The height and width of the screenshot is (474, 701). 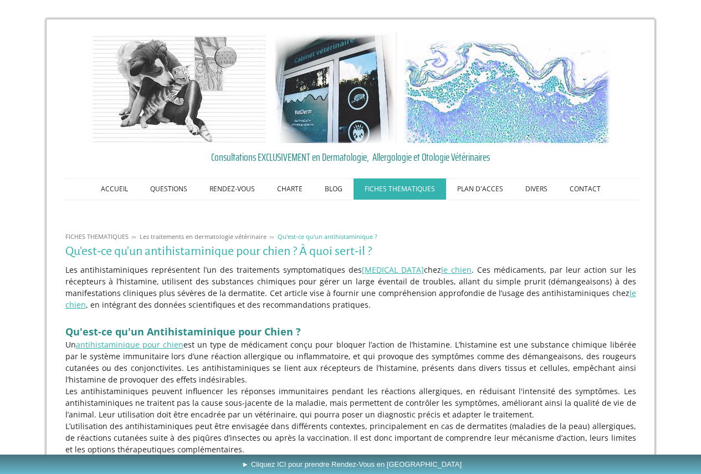 What do you see at coordinates (351, 362) in the screenshot?
I see `p: Un est un type de médicament conçu pour bloquer l’action de l’histamine. L’histamine est une subs...` at bounding box center [351, 362].